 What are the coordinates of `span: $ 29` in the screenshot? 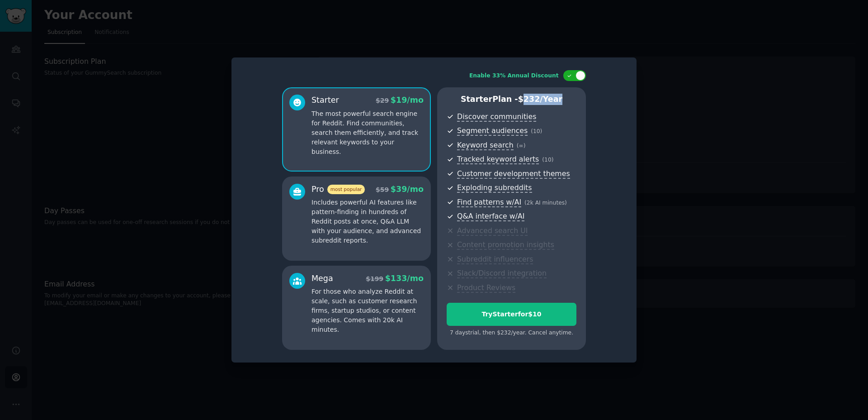 It's located at (382, 100).